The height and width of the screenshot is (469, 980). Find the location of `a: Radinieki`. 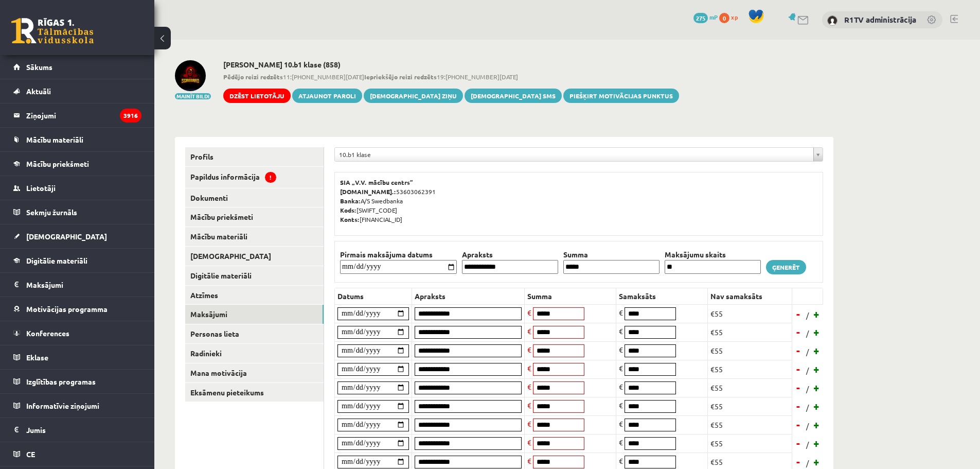

a: Radinieki is located at coordinates (254, 353).